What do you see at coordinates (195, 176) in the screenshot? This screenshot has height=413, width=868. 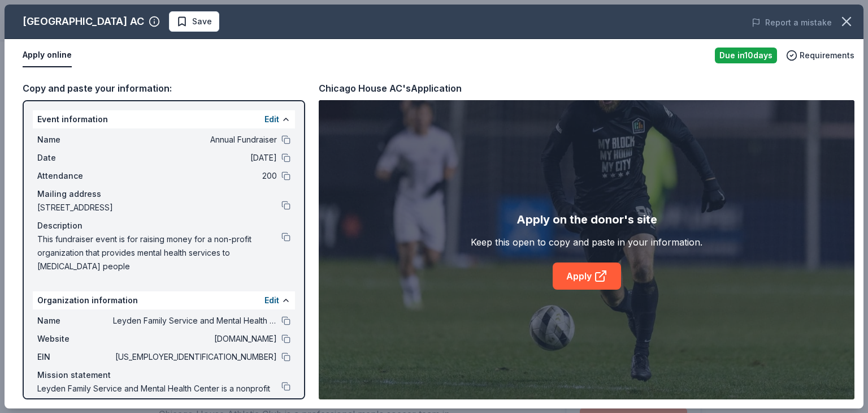 I see `span: 200` at bounding box center [195, 176].